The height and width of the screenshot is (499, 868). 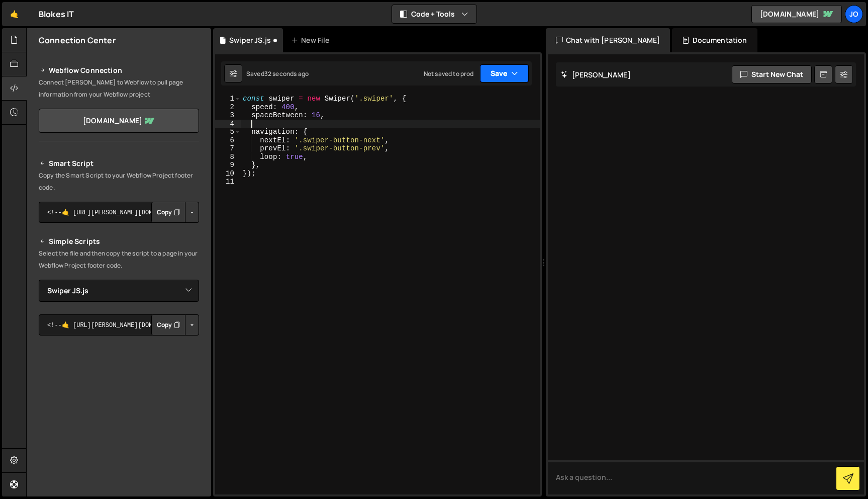 I want to click on p: Copy the Smart Script to your Webflow Project footer code., so click(x=119, y=181).